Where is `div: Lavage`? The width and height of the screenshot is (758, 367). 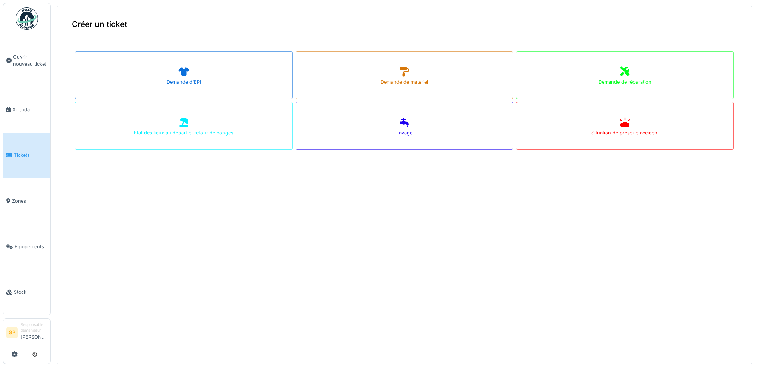 div: Lavage is located at coordinates (404, 132).